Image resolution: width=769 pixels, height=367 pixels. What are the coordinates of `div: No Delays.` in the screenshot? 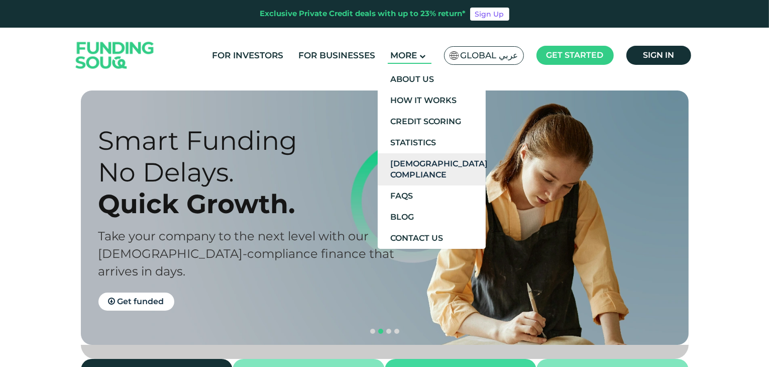 It's located at (250, 172).